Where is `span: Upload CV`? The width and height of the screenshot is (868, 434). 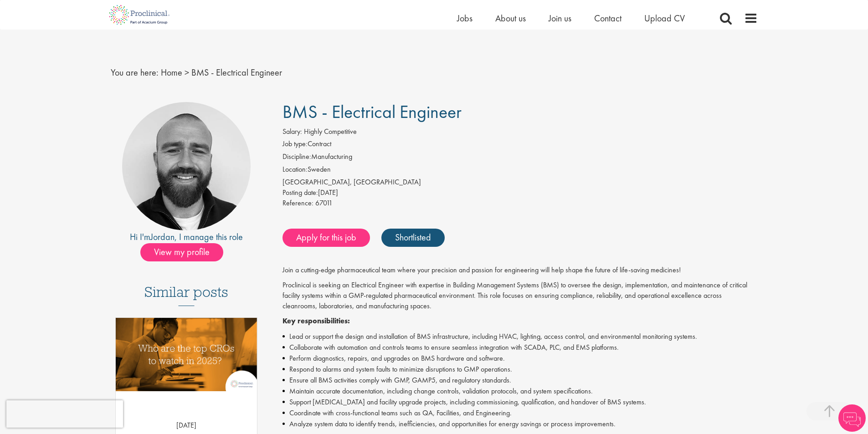 span: Upload CV is located at coordinates (664, 18).